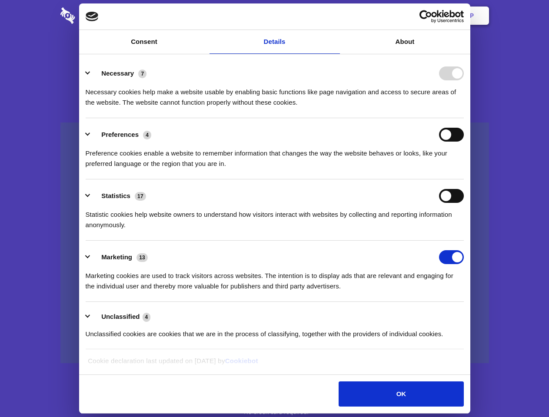 The height and width of the screenshot is (417, 549). What do you see at coordinates (92, 17) in the screenshot?
I see `img: logo` at bounding box center [92, 17].